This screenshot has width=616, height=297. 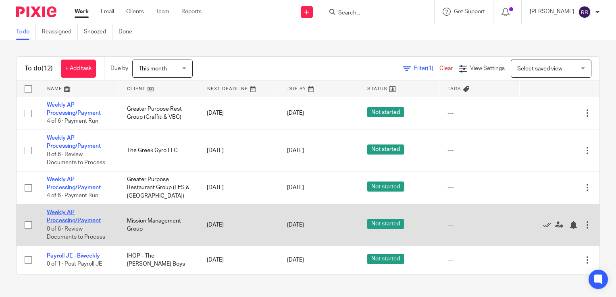 I want to click on span: Get Support, so click(x=469, y=12).